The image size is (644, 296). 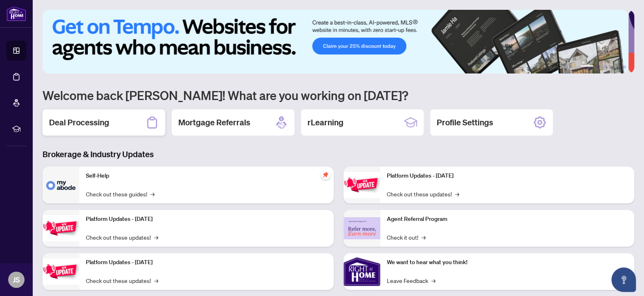 I want to click on img: Self-Help, so click(x=61, y=185).